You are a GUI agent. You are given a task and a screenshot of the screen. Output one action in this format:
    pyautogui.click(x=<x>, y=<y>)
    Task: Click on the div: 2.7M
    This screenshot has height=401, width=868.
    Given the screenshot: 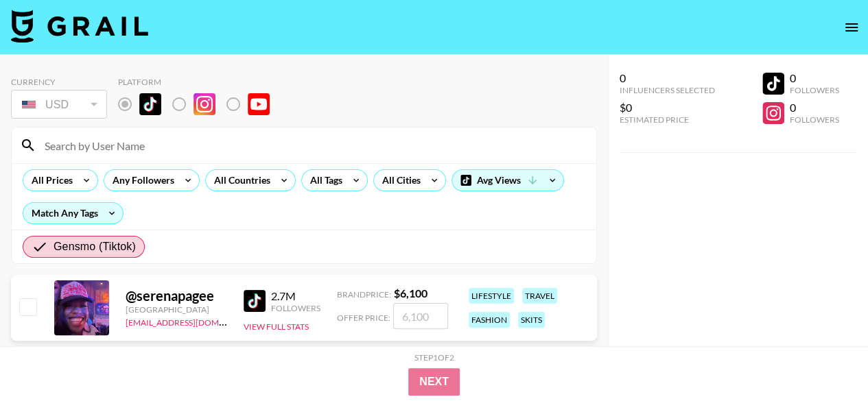 What is the action you would take?
    pyautogui.click(x=295, y=296)
    